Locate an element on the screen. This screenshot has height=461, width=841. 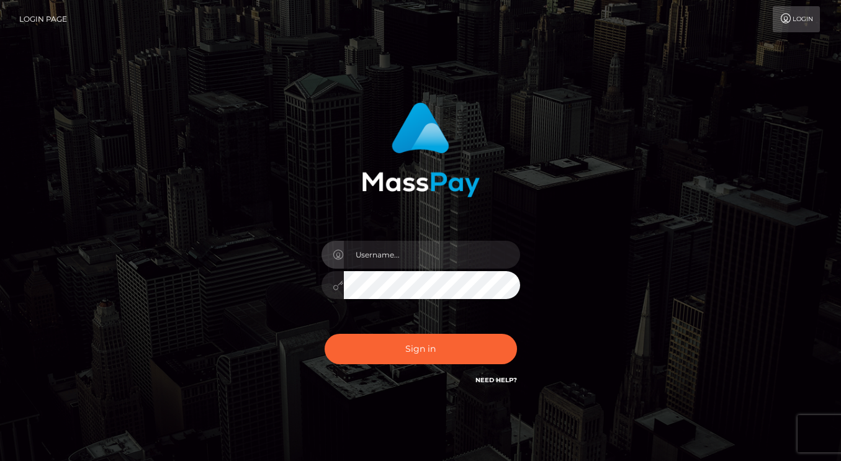
button: Sign in is located at coordinates (421, 349).